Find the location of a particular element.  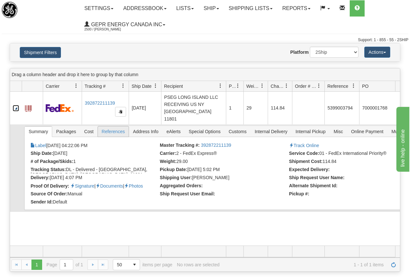

td: 5399003794 is located at coordinates (342, 108).